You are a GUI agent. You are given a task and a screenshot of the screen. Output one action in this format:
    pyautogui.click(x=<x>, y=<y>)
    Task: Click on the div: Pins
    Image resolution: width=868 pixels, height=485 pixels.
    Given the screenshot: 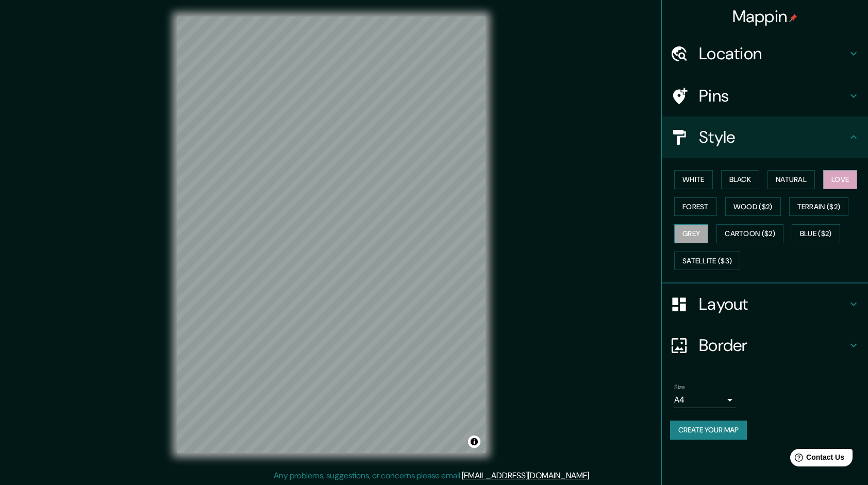 What is the action you would take?
    pyautogui.click(x=765, y=96)
    